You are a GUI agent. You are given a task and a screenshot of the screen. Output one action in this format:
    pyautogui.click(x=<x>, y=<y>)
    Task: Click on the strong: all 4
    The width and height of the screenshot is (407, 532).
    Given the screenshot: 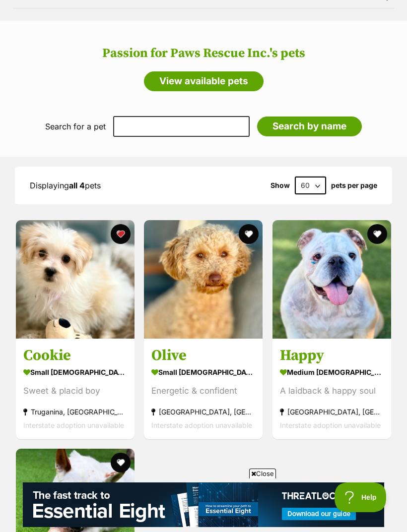 What is the action you would take?
    pyautogui.click(x=77, y=186)
    